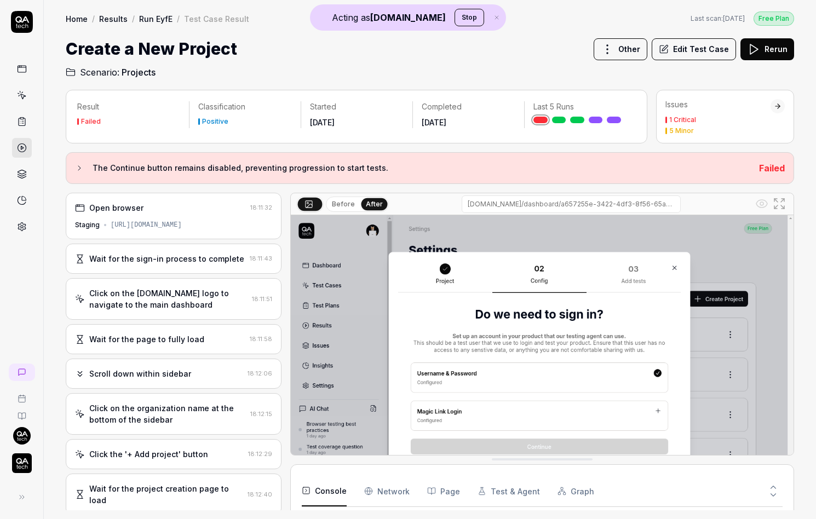  Describe the element at coordinates (261, 259) in the screenshot. I see `time: 18:11:43` at that location.